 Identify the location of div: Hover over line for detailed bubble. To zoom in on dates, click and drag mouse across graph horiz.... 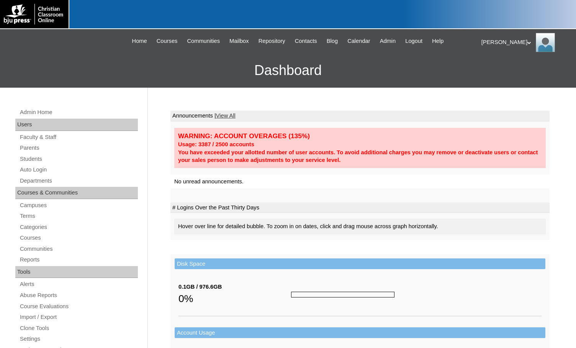
(360, 226).